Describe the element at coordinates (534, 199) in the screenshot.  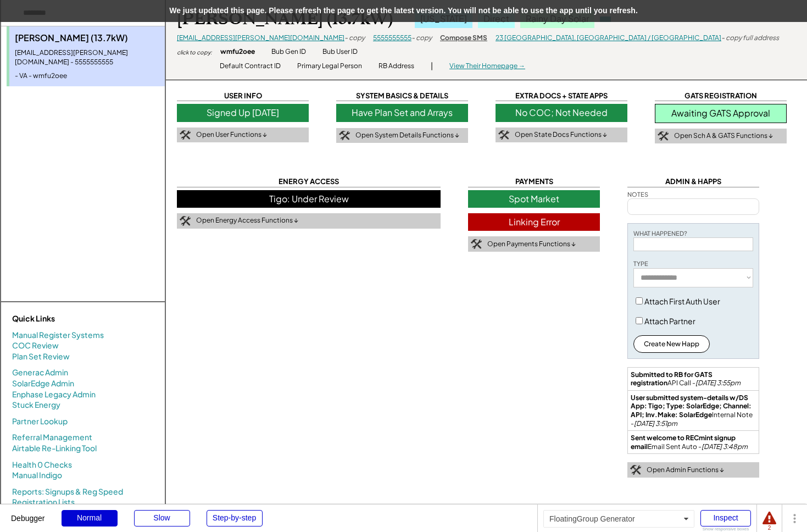
I see `div: Spot Market` at that location.